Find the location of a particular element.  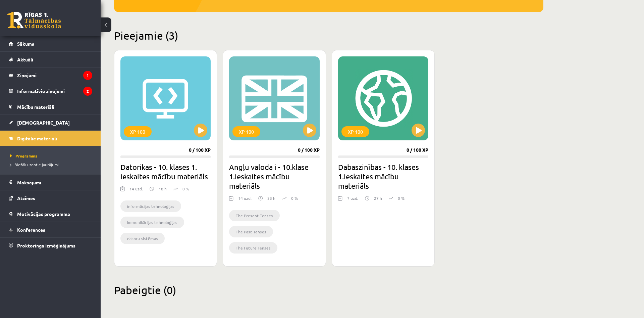

span: Biežāk uzdotie jautājumi is located at coordinates (35, 164).